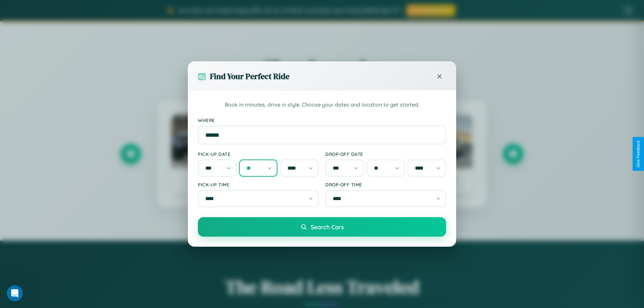 The height and width of the screenshot is (308, 644). Describe the element at coordinates (322, 120) in the screenshot. I see `label: Where` at that location.